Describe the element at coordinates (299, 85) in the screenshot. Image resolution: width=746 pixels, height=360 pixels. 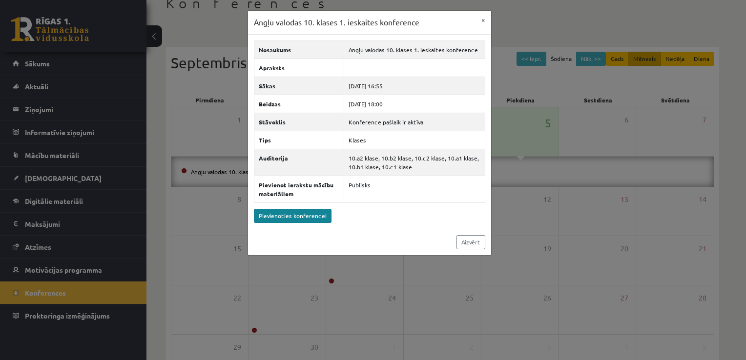
I see `th: Sākas` at that location.